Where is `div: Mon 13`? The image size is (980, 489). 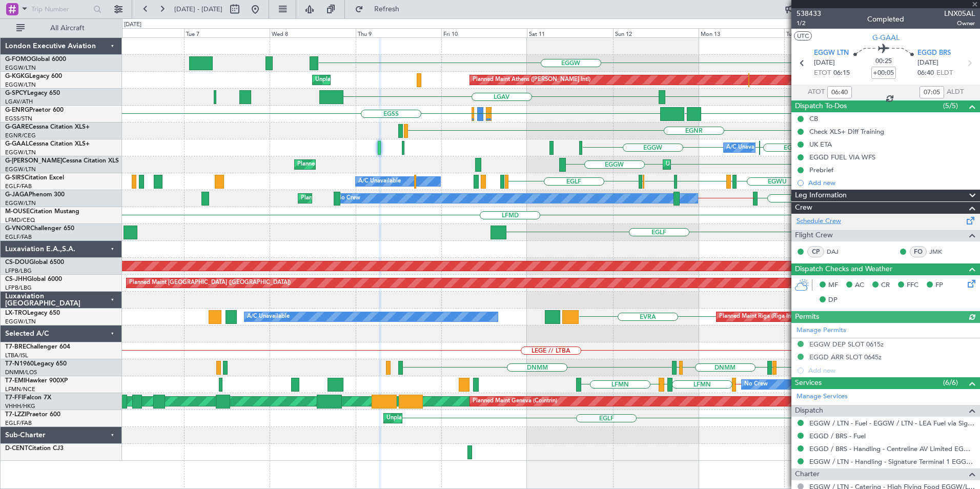 div: Mon 13 is located at coordinates (741, 33).